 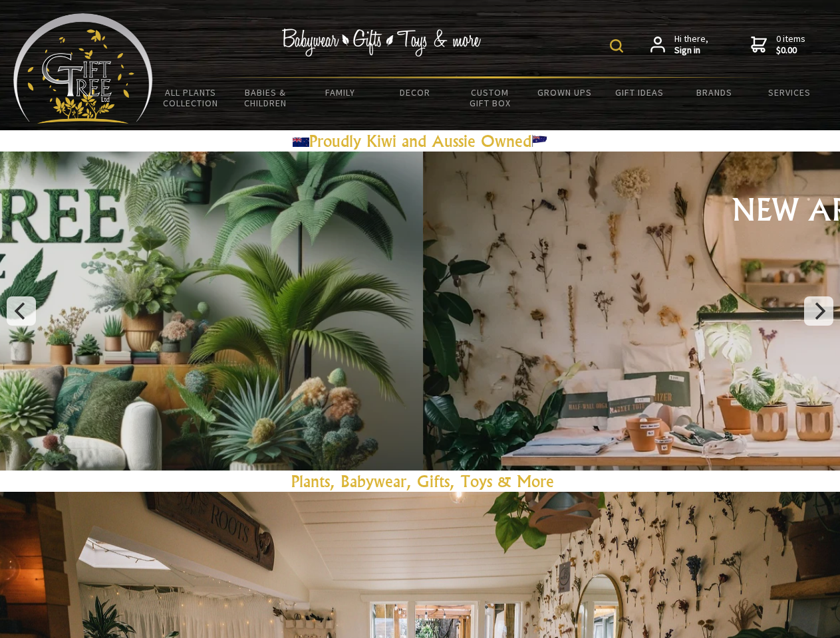 What do you see at coordinates (415, 92) in the screenshot?
I see `a: Decor` at bounding box center [415, 92].